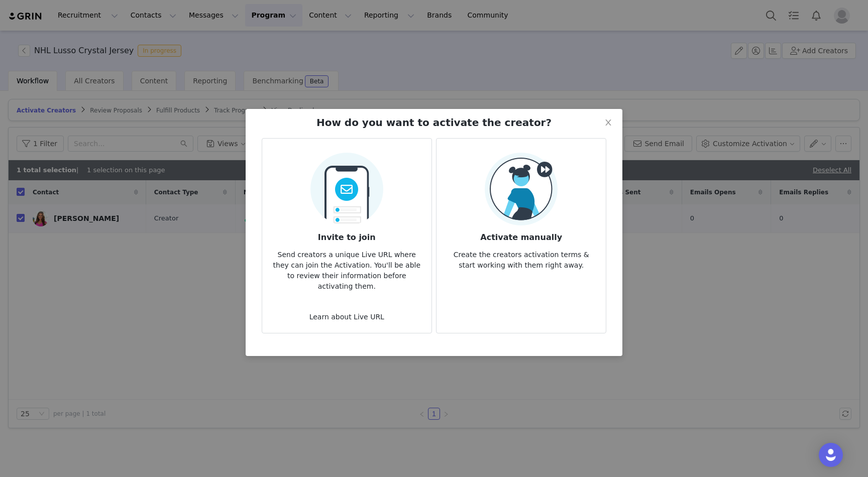  Describe the element at coordinates (521, 234) in the screenshot. I see `h3: Activate manually` at that location.